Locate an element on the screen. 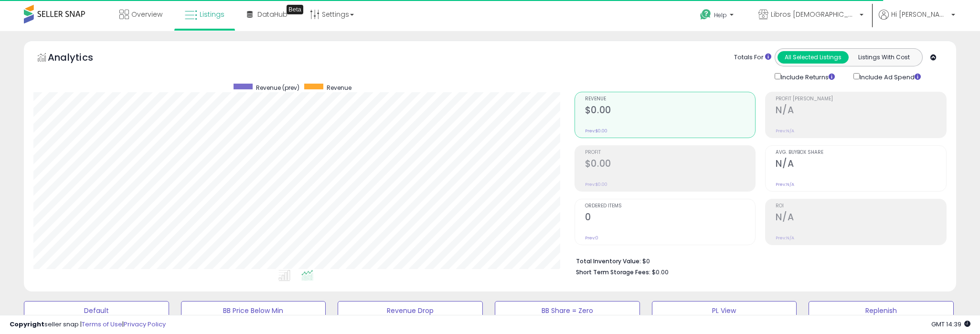 This screenshot has height=334, width=980. span: Ordered Items is located at coordinates (670, 206).